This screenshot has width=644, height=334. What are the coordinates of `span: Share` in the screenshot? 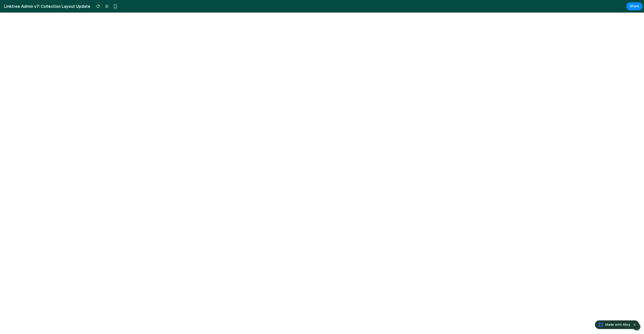 It's located at (634, 7).